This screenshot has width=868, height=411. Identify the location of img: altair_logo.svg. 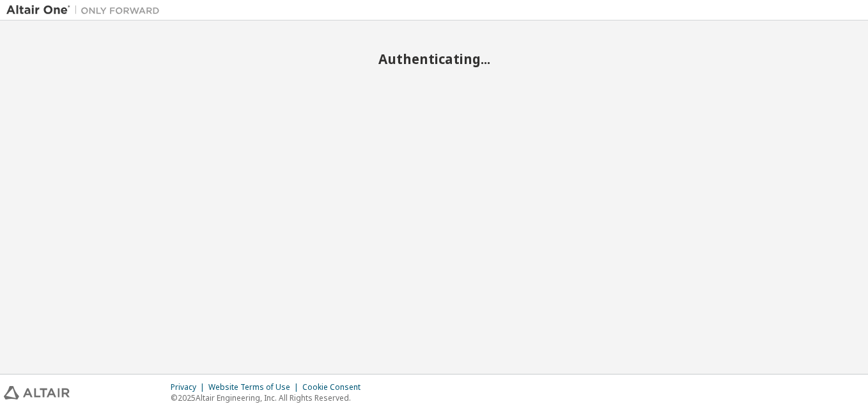
(36, 392).